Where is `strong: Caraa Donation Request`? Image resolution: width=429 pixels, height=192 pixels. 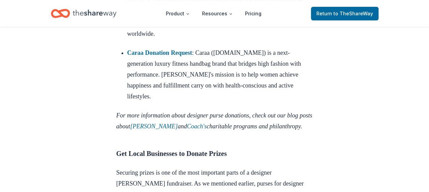
strong: Caraa Donation Request is located at coordinates (160, 53).